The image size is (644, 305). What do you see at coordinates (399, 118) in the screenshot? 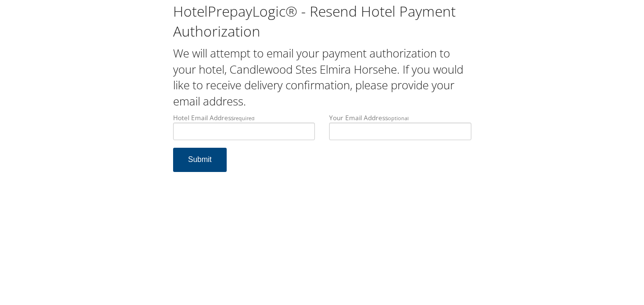
I see `small: optional` at bounding box center [399, 118].